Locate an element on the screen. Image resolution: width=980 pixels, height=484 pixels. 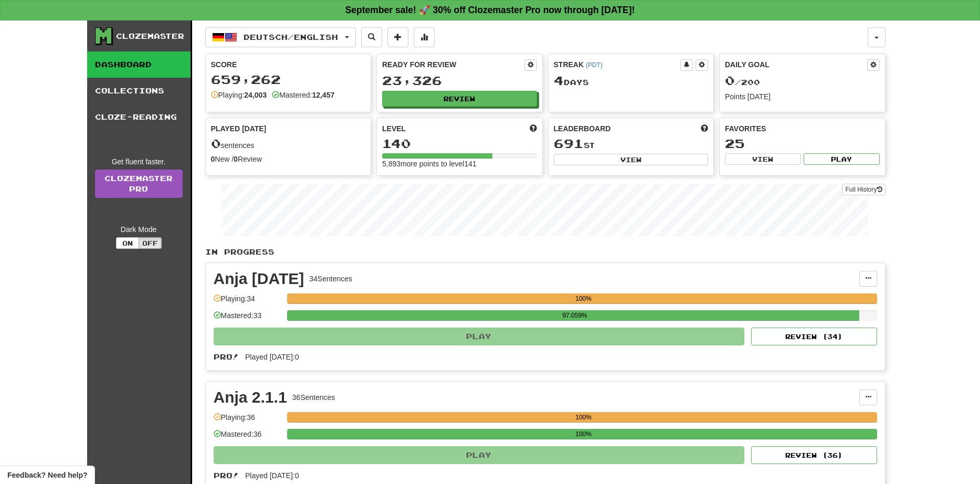
div: 659,262 is located at coordinates (288, 79).